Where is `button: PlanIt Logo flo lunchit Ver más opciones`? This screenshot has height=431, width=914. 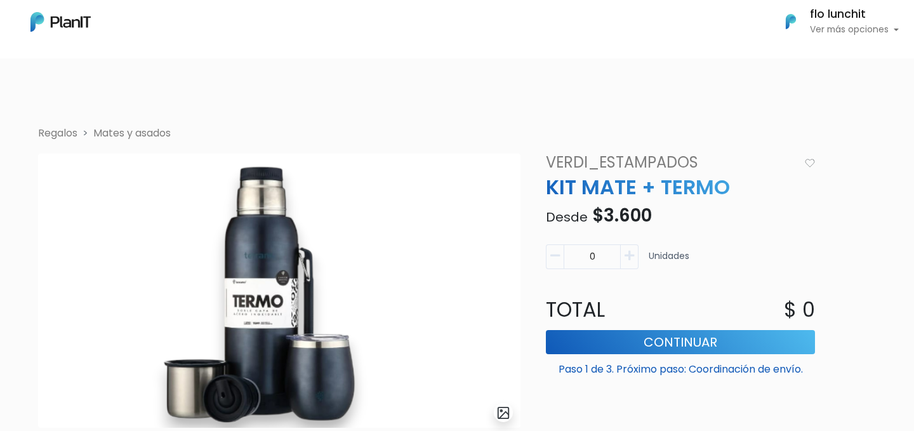
button: PlanIt Logo flo lunchit Ver más opciones is located at coordinates (834, 22).